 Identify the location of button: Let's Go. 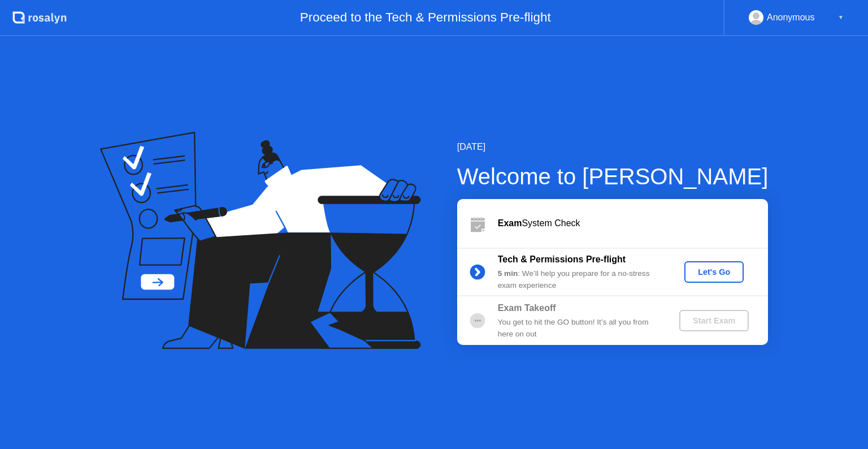
(714, 272).